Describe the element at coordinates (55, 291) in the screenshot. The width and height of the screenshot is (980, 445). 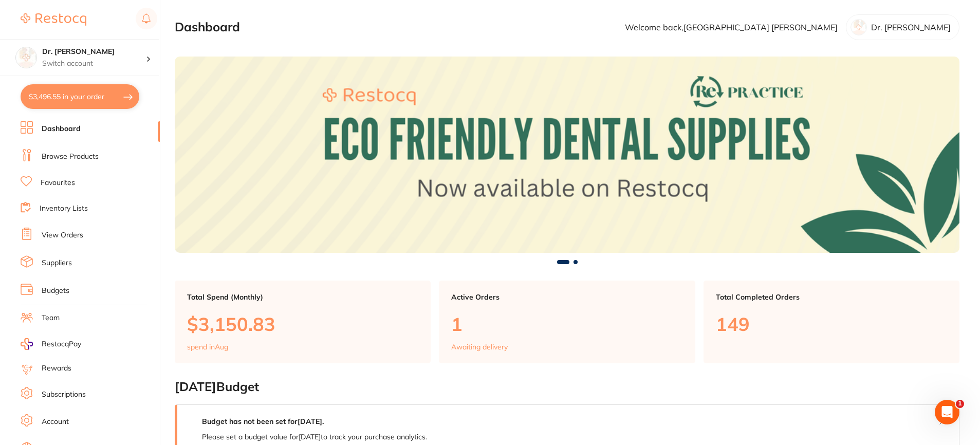
I see `a: Budgets` at that location.